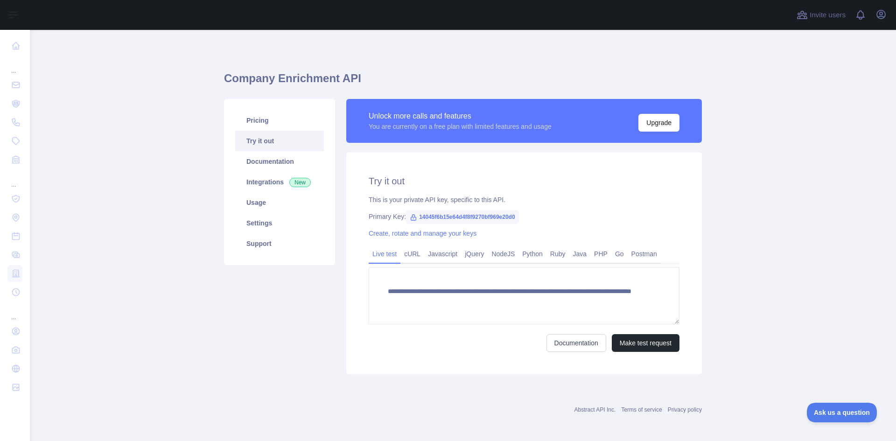 The width and height of the screenshot is (896, 441). What do you see at coordinates (580, 254) in the screenshot?
I see `a: Java` at bounding box center [580, 254].